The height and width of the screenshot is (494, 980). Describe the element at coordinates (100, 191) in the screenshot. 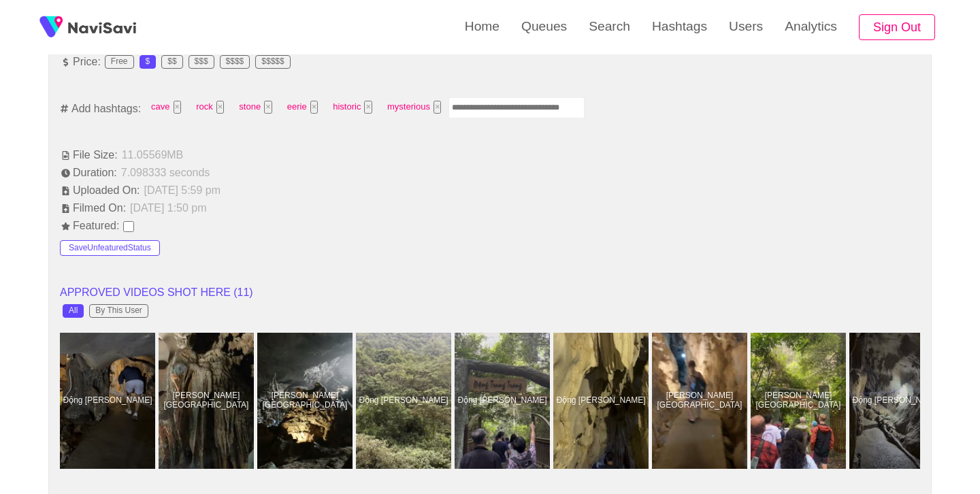

I see `span: Uploaded On:` at that location.